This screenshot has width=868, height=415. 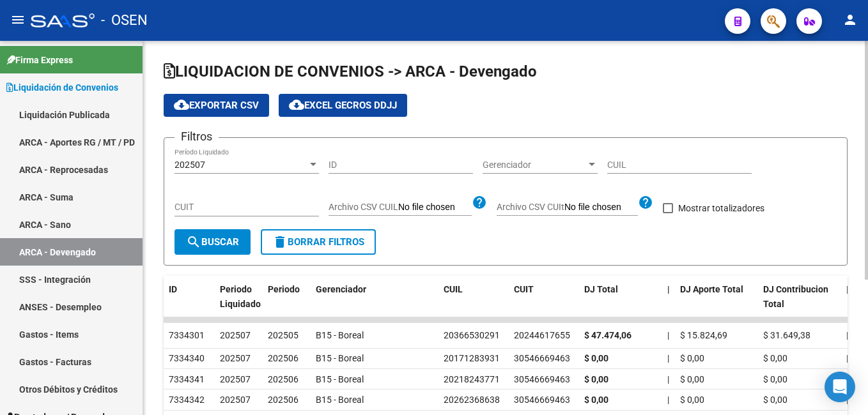 I want to click on span: Liquidación de Convenios, so click(x=62, y=87).